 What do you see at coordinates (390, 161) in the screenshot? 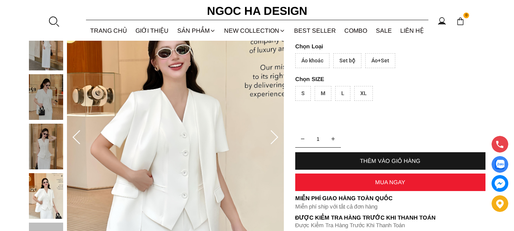
I see `div: THÊM VÀO GIỎ HÀNG` at bounding box center [390, 161].